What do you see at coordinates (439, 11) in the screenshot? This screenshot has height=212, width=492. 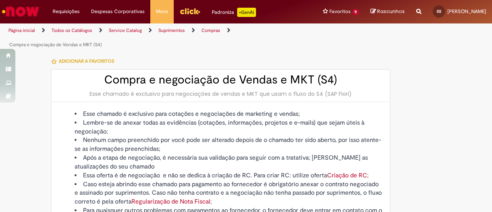 I see `span: SS` at bounding box center [439, 11].